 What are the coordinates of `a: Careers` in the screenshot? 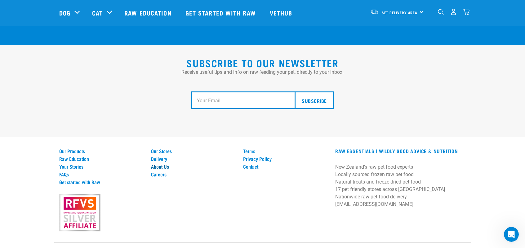 It's located at (193, 174).